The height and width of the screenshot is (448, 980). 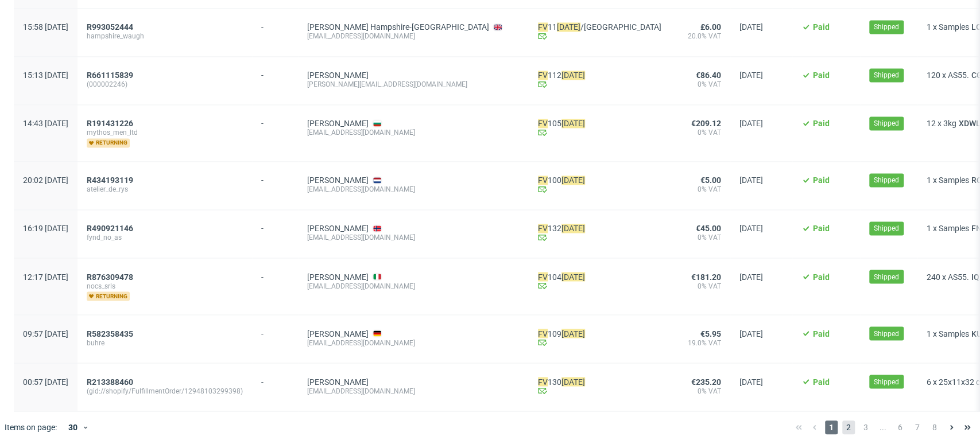 I want to click on span: mythos_men_ltd, so click(x=165, y=133).